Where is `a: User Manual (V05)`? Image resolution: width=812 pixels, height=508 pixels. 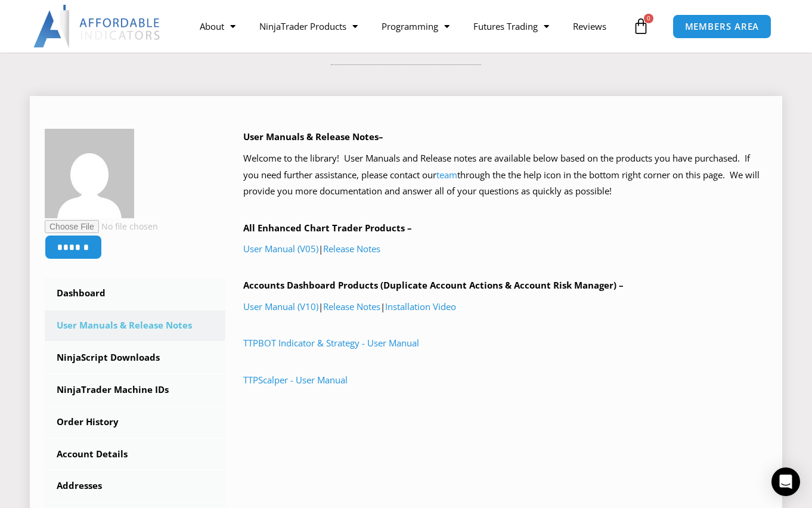
a: User Manual (V05) is located at coordinates (281, 248).